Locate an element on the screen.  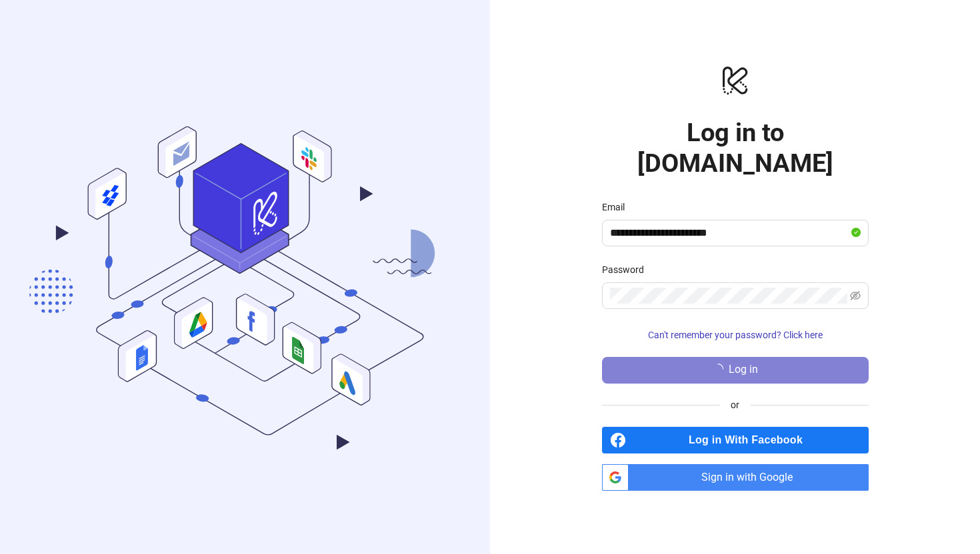
button: Can't remember your password? Click here is located at coordinates (735, 335).